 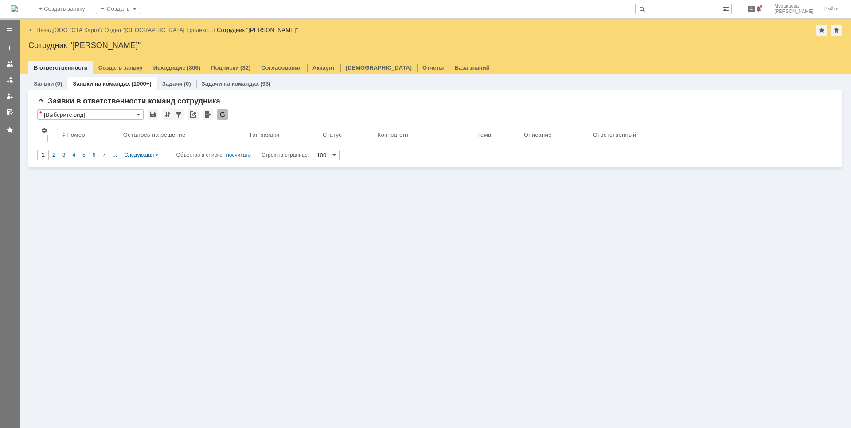 I want to click on div: Создать, so click(x=118, y=9).